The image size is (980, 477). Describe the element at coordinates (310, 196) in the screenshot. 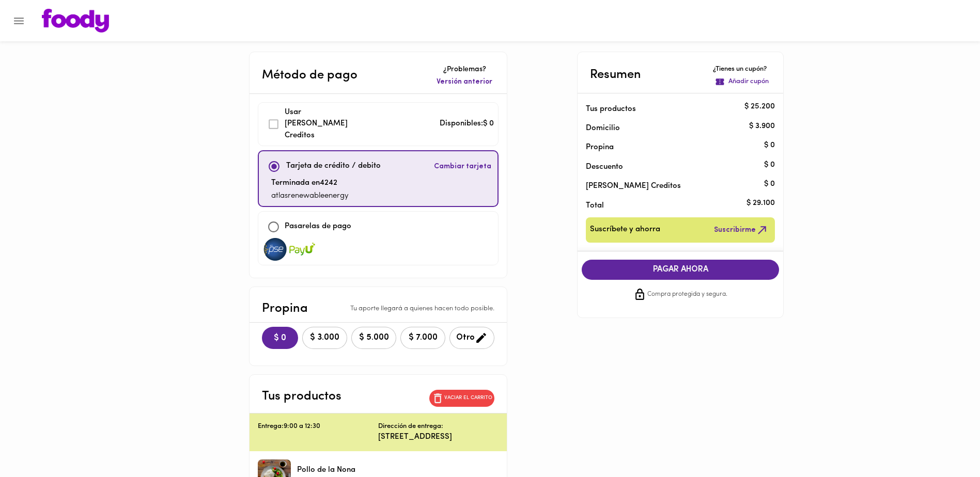

I see `p: atlasrenewableenergy` at that location.